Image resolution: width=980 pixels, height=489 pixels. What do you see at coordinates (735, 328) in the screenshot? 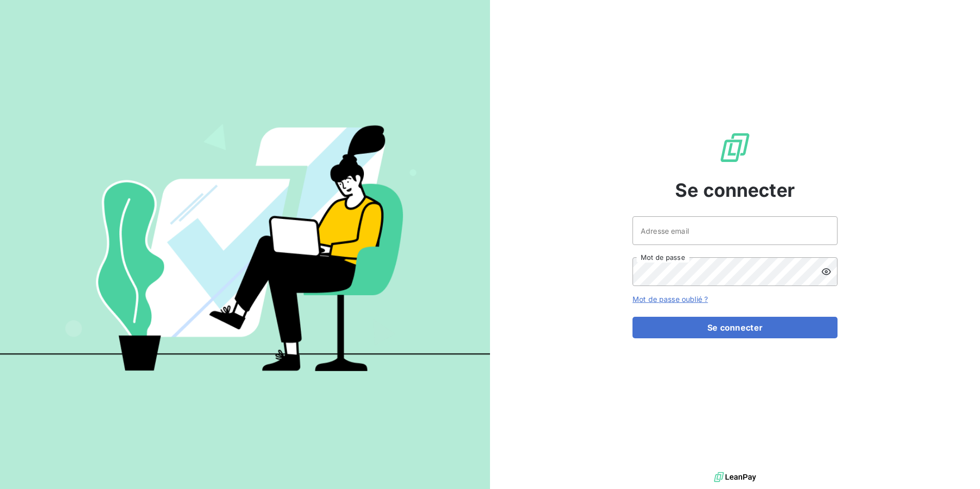
I see `button: Se connecter` at bounding box center [735, 328].